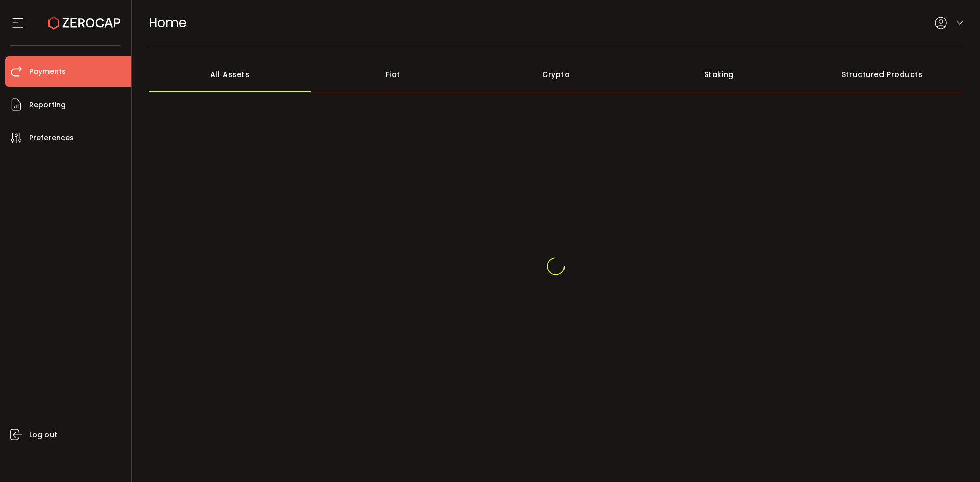 The width and height of the screenshot is (980, 482). Describe the element at coordinates (719, 74) in the screenshot. I see `div: Staking` at that location.